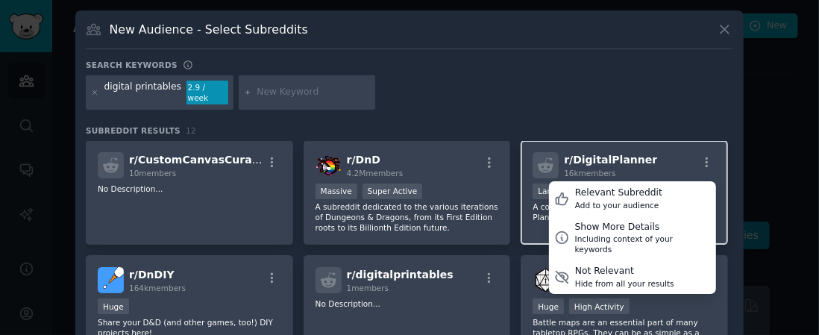 The width and height of the screenshot is (819, 335). Describe the element at coordinates (157, 288) in the screenshot. I see `span: 164k members` at that location.